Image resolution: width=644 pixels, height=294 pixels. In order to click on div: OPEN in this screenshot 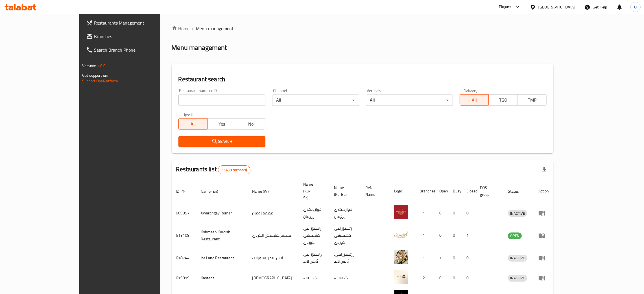, I will do `click(515, 236)`.